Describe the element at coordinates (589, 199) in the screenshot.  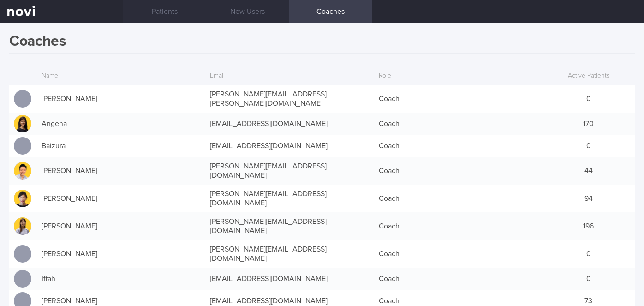
I see `div: 94` at that location.